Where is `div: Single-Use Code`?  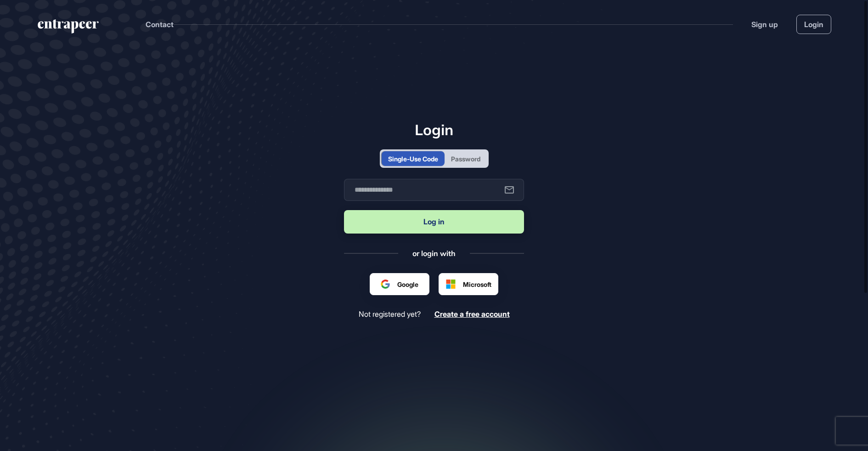
div: Single-Use Code is located at coordinates (413, 158).